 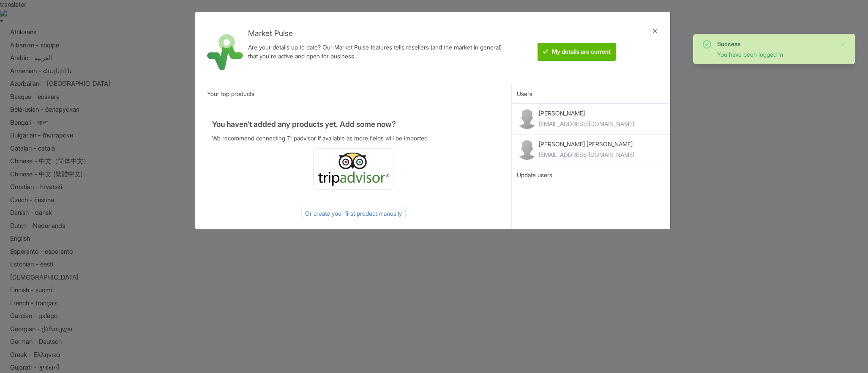 What do you see at coordinates (591, 93) in the screenshot?
I see `div: Users` at bounding box center [591, 93].